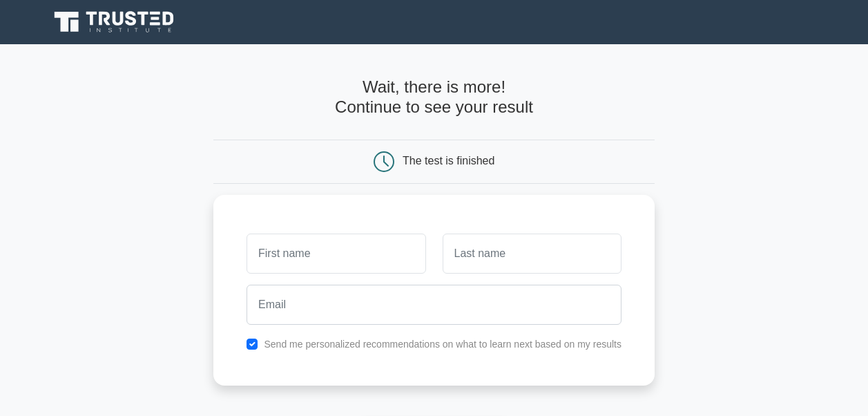 Image resolution: width=868 pixels, height=416 pixels. Describe the element at coordinates (442, 344) in the screenshot. I see `label: Send me personalized recommendations on what to learn next based on my results` at that location.